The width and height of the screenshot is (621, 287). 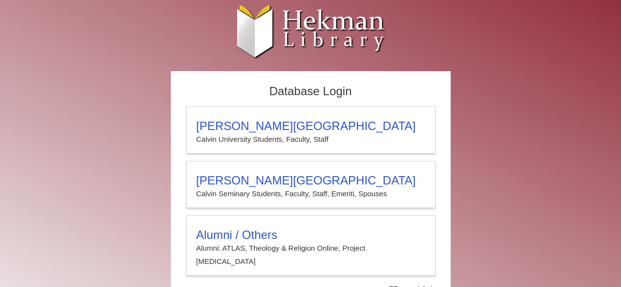 I want to click on h2: Database Login, so click(x=311, y=91).